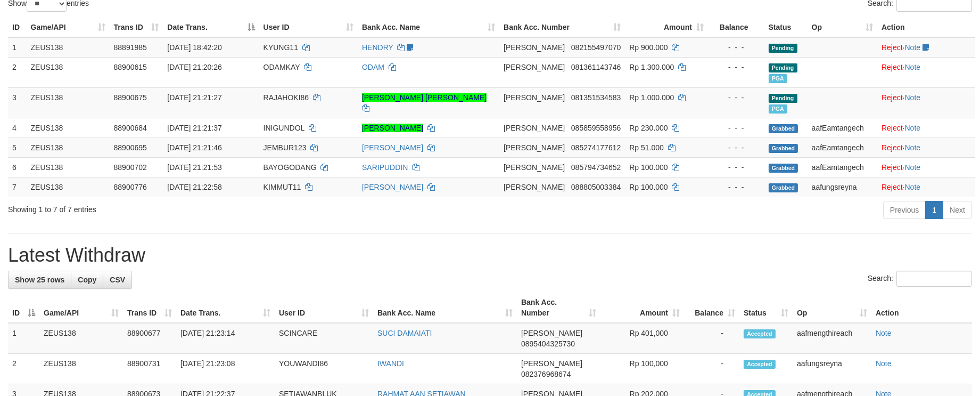 The image size is (980, 396). Describe the element at coordinates (648, 48) in the screenshot. I see `span: Rp 900.000` at that location.